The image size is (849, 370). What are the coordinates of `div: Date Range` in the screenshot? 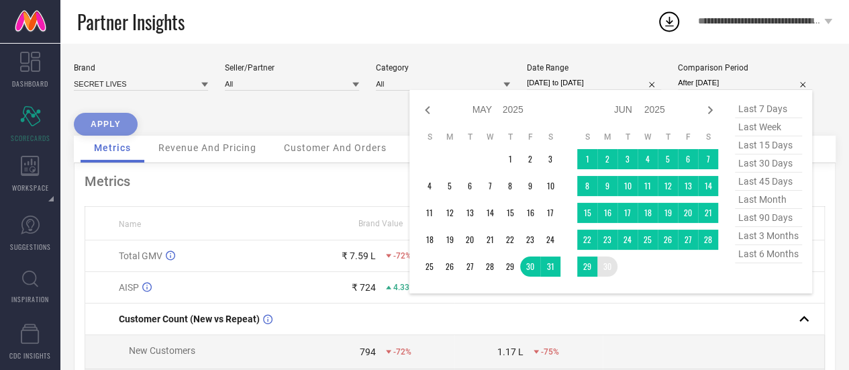 It's located at (594, 68).